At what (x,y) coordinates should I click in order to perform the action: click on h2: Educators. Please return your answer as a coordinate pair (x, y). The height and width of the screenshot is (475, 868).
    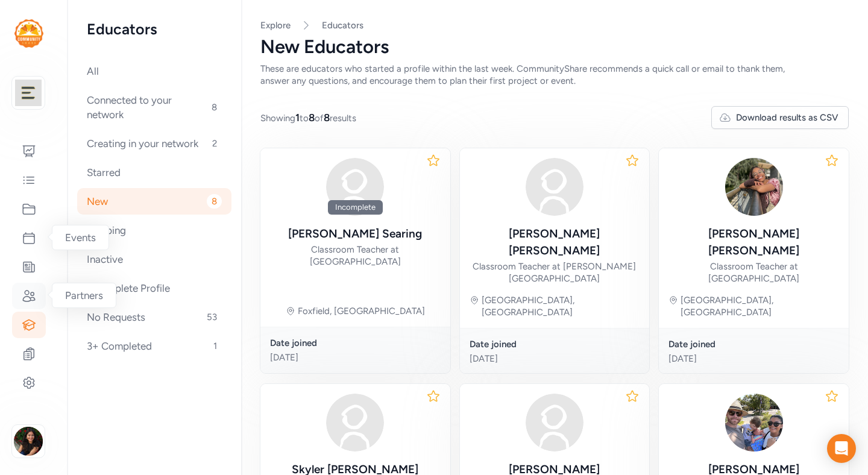
    Looking at the image, I should click on (154, 29).